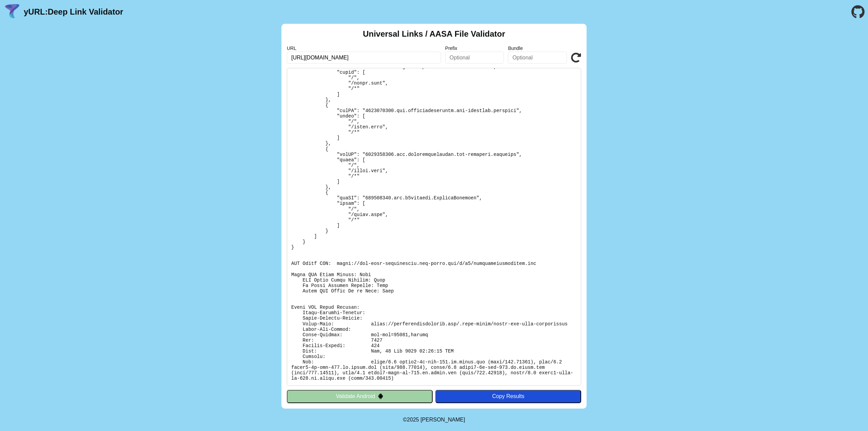 The image size is (868, 431). Describe the element at coordinates (360, 396) in the screenshot. I see `button: Validate Android` at that location.